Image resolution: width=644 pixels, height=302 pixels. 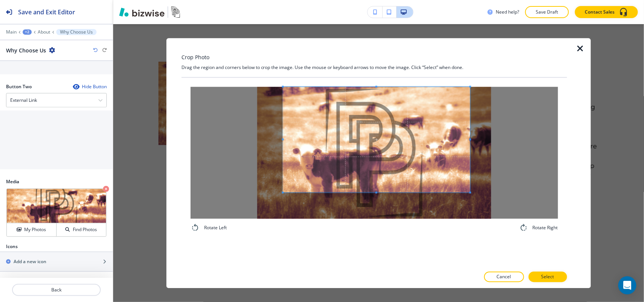 I want to click on button: Main, so click(x=11, y=32).